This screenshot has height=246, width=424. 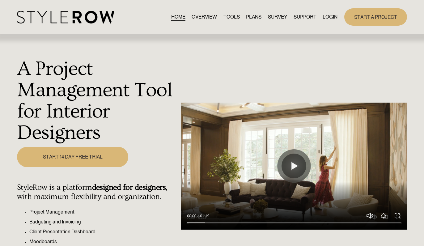 What do you see at coordinates (305, 17) in the screenshot?
I see `span: SUPPORT` at bounding box center [305, 17].